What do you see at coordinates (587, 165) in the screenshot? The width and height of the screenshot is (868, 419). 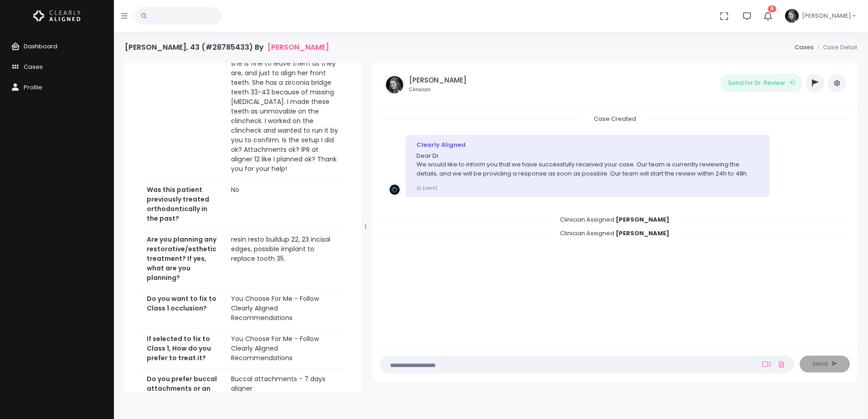 I see `p: Dear Dr. We would like to inform you that we have successfully received your case. Our team is cu...` at bounding box center [587, 165].